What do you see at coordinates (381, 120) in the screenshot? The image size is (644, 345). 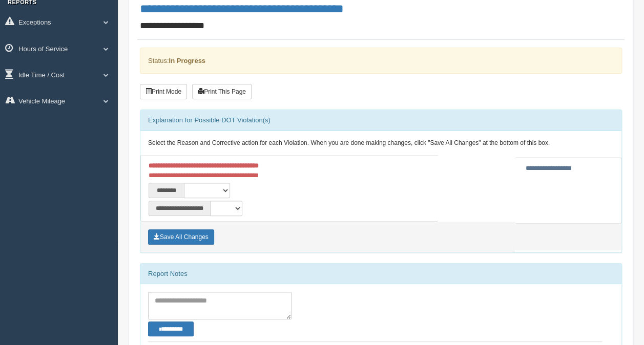 I see `div: Explanation for Possible DOT Violation(s)` at bounding box center [381, 120].